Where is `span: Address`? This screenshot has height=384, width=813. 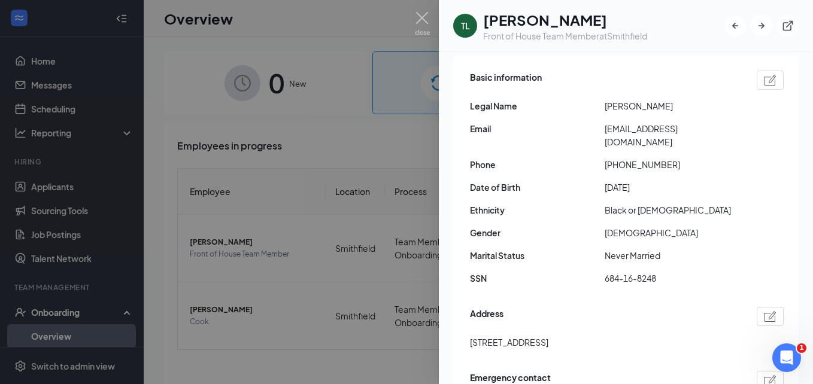
span: Address is located at coordinates (487, 317).